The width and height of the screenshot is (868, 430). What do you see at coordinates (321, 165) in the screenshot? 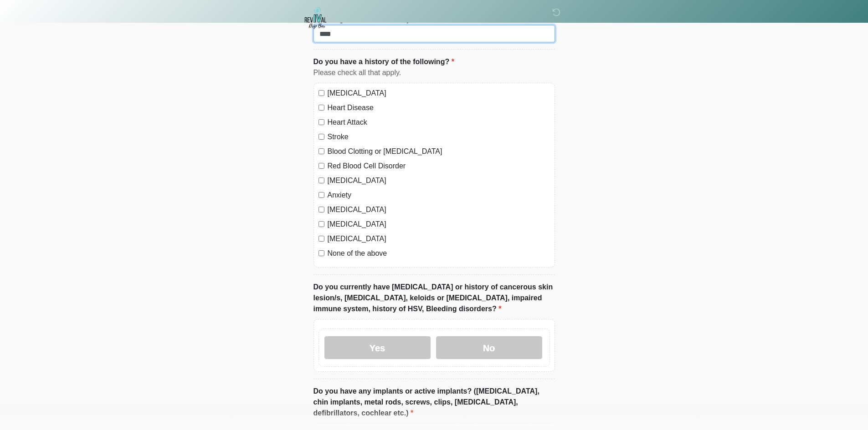
I see `input: Red Blood Cell Disorder` at bounding box center [321, 165].